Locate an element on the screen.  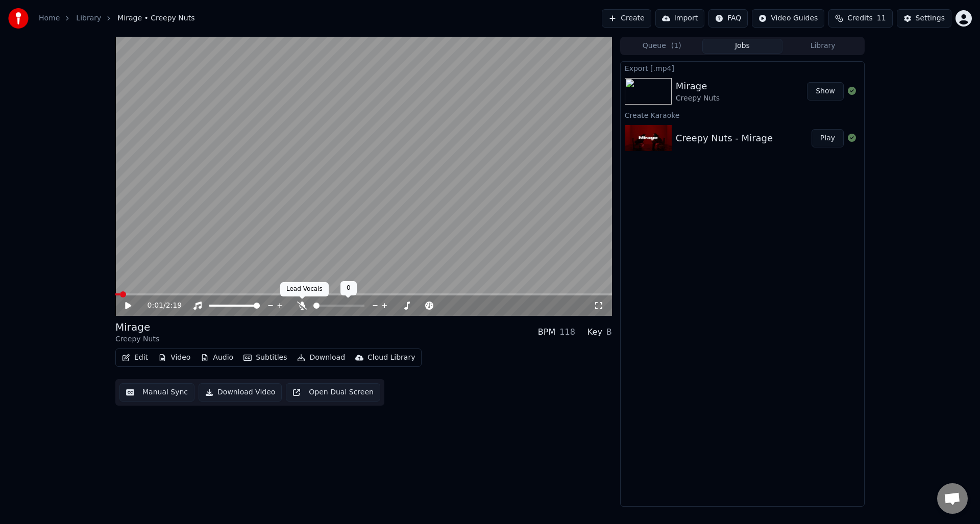
button: Subtitles is located at coordinates (265, 357).